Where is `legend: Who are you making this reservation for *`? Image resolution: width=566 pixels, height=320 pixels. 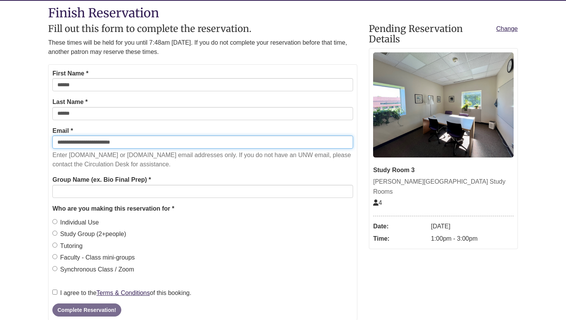
legend: Who are you making this reservation for * is located at coordinates (202, 209).